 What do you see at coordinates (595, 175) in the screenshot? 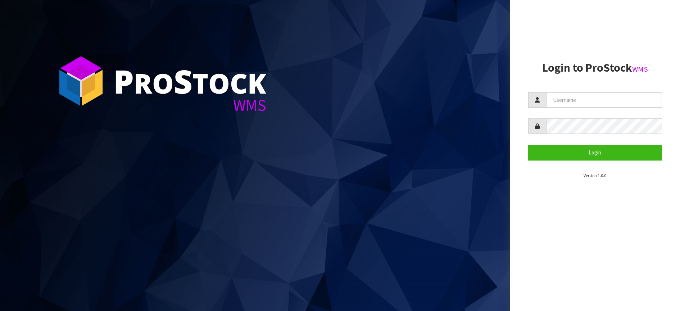
I see `small: Version 1.0.0` at bounding box center [595, 175].